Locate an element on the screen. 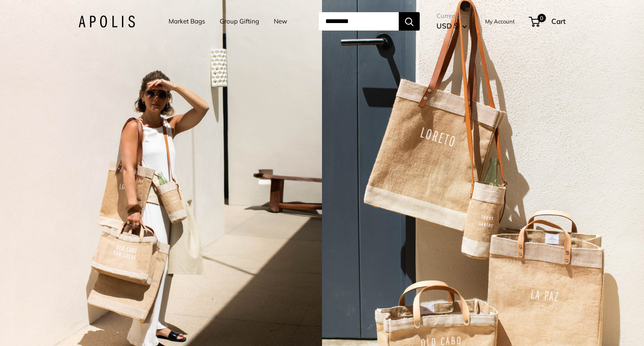 The image size is (644, 346). a: My Account is located at coordinates (500, 21).